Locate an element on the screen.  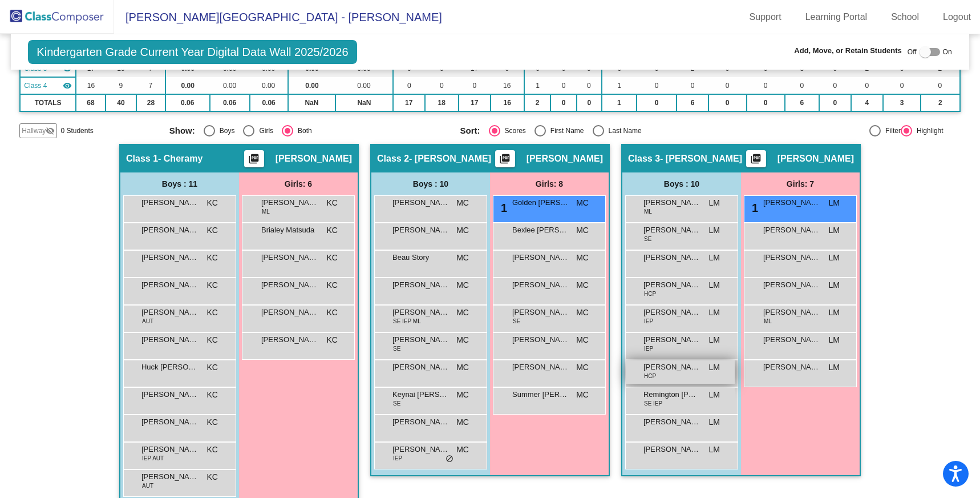
mat-icon: visibility is located at coordinates (68, 86).